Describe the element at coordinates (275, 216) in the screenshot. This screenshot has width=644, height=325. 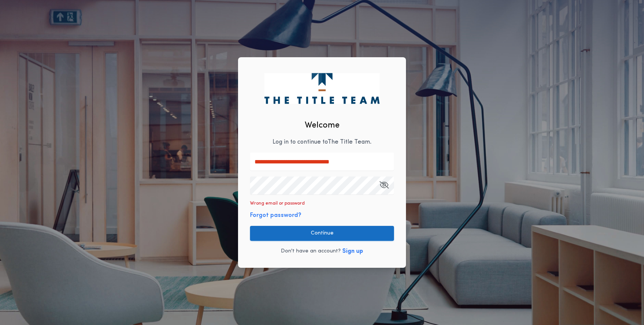
I see `button: Forgot password?` at that location.